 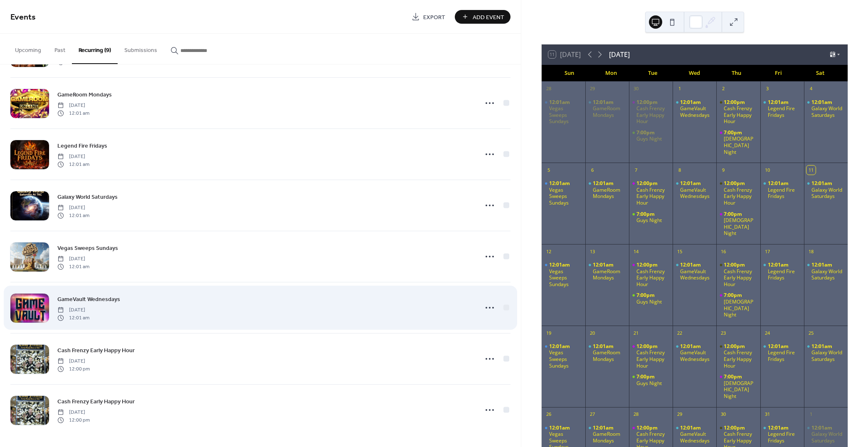 I want to click on div: 10, so click(x=767, y=170).